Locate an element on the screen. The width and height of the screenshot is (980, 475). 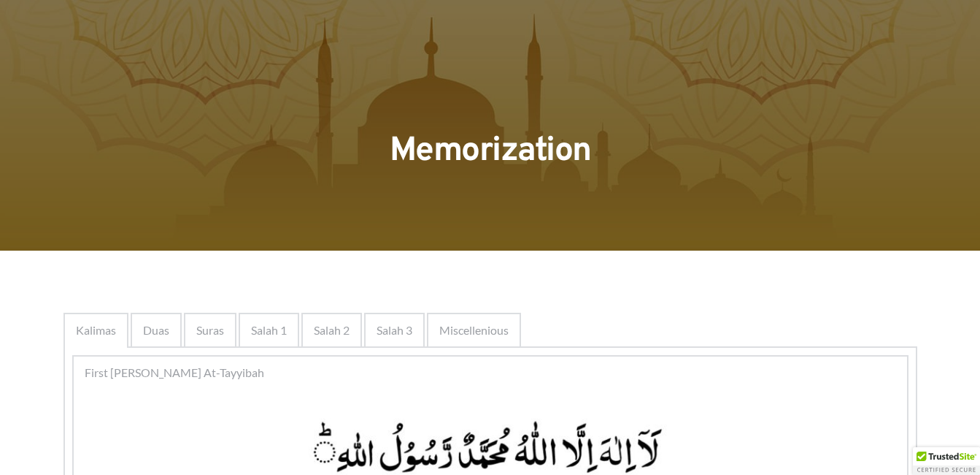
span: Duas is located at coordinates (156, 330).